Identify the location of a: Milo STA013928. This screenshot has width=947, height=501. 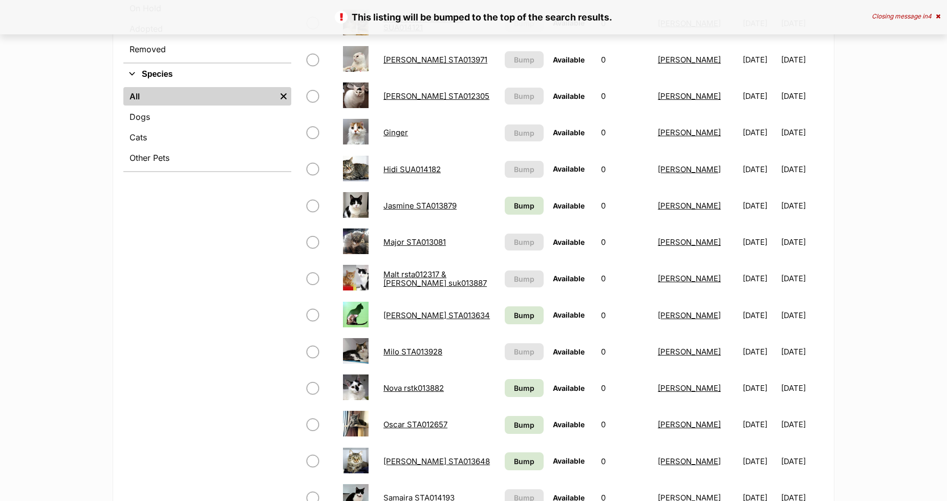
(413, 351).